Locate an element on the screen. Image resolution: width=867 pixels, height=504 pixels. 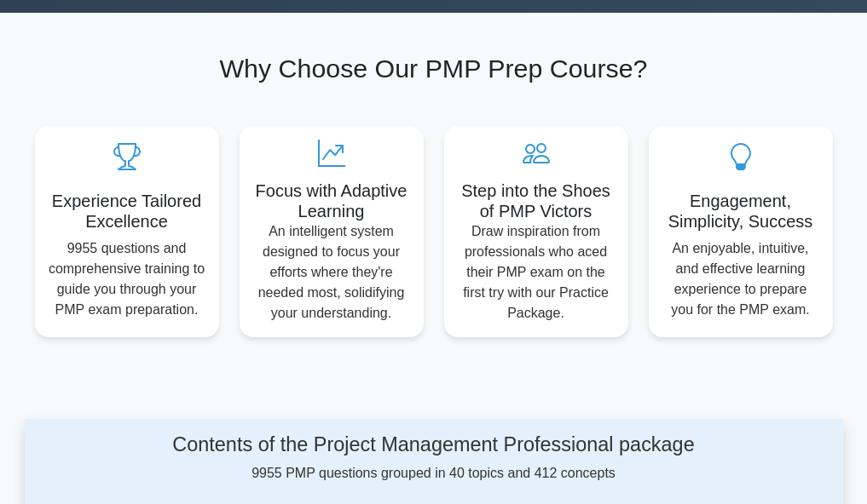
h5: Step into the Shoes of PMP Victors is located at coordinates (536, 201).